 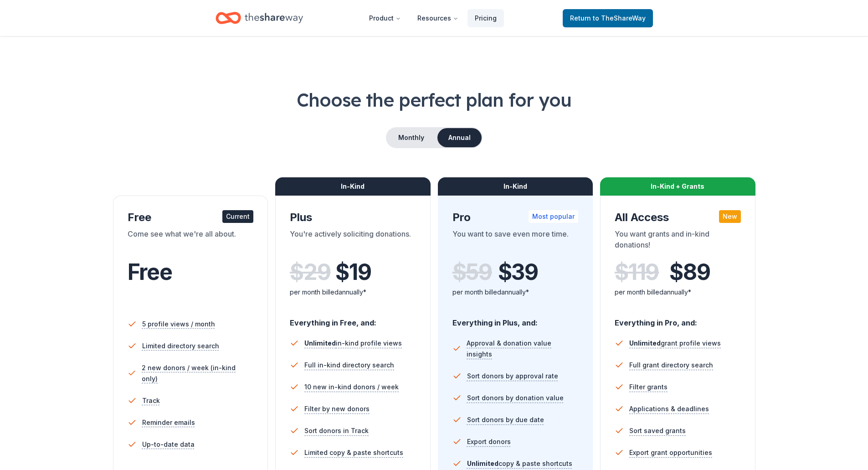 What do you see at coordinates (677, 241) in the screenshot?
I see `div: You want grants and in-kind donations!` at bounding box center [677, 241].